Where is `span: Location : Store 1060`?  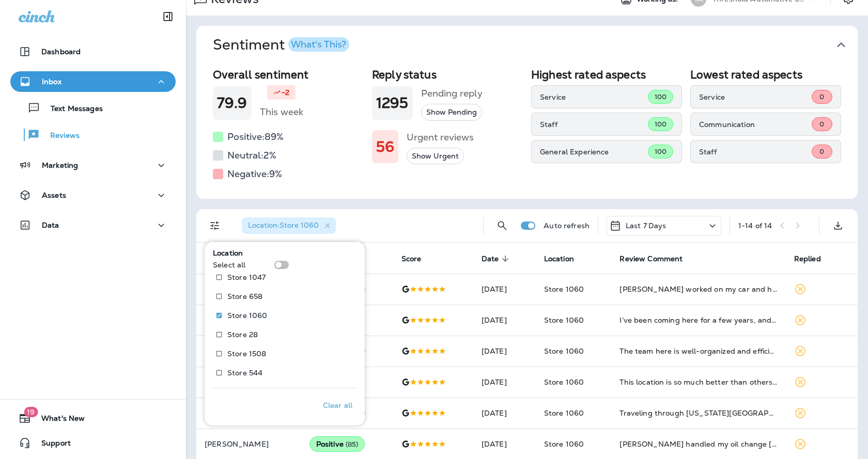
span: Location : Store 1060 is located at coordinates (283, 225).